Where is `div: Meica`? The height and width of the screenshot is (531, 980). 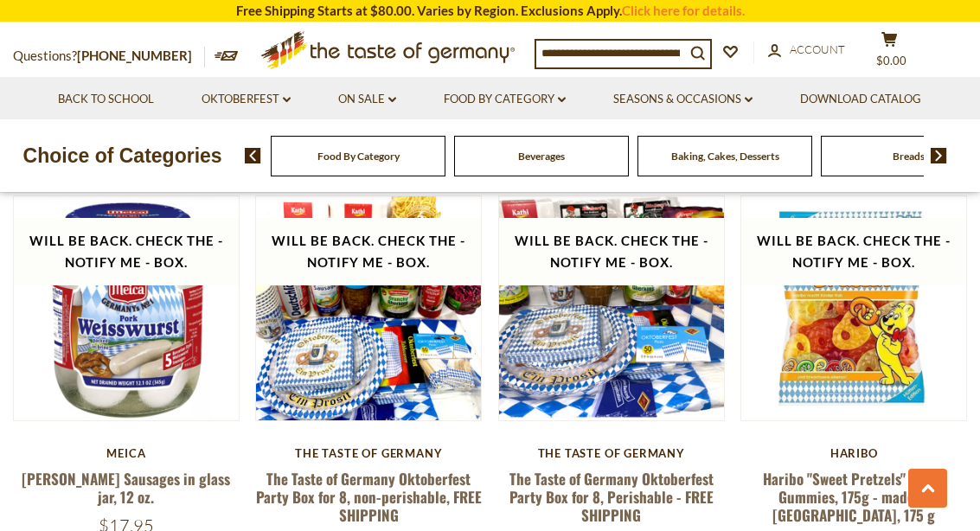
div: Meica is located at coordinates (126, 453).